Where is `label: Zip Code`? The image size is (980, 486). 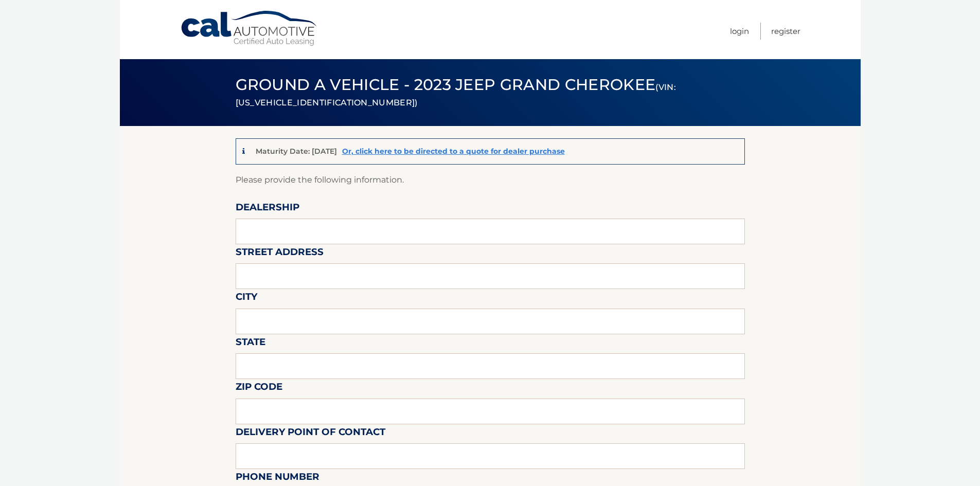
label: Zip Code is located at coordinates (258, 388).